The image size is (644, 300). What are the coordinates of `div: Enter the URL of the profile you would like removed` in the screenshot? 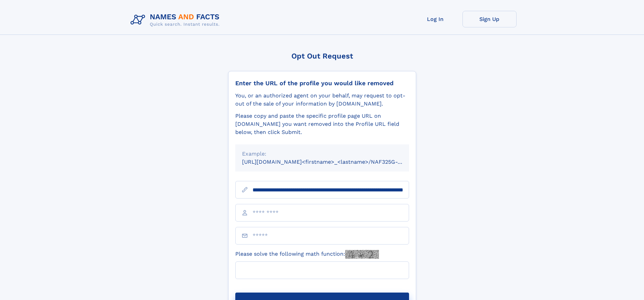 It's located at (323, 83).